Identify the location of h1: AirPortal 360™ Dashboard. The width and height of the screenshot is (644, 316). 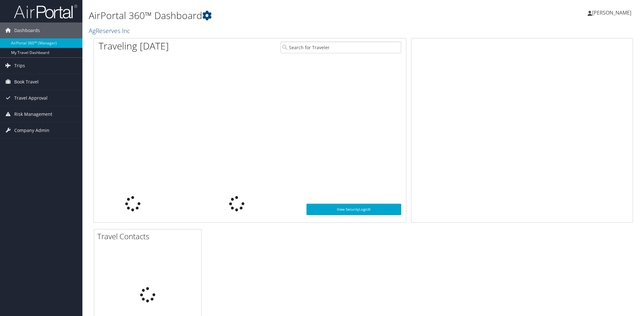
(271, 15).